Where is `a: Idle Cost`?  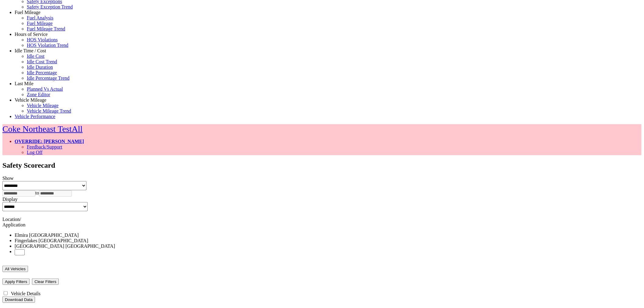 a: Idle Cost is located at coordinates (36, 56).